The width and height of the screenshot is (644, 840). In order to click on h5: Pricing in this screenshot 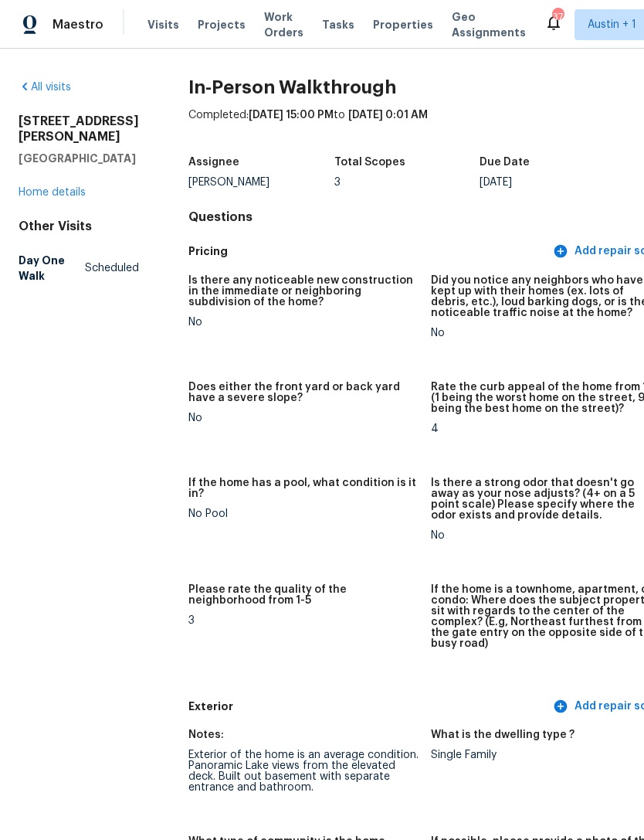, I will do `click(369, 251)`.